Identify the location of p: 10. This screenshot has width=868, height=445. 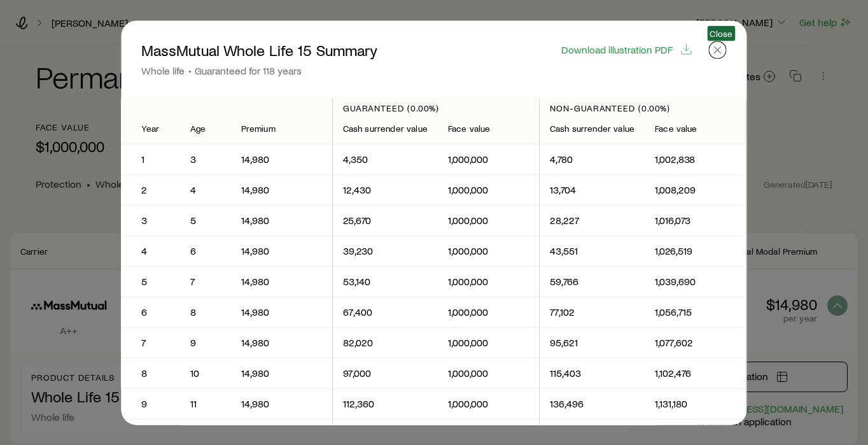
(205, 374).